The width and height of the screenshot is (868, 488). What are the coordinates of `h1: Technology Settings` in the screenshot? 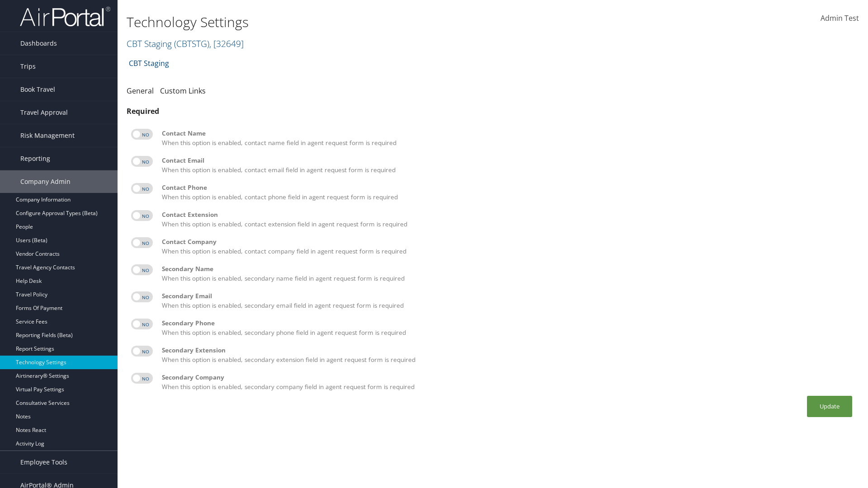 It's located at (371, 22).